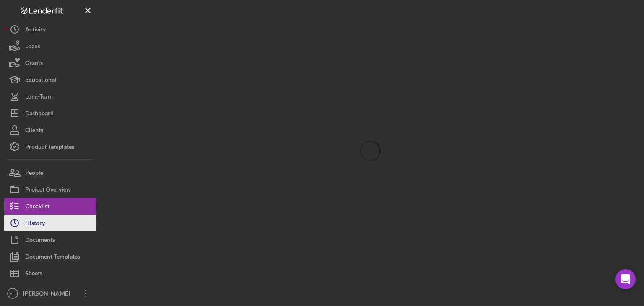  Describe the element at coordinates (50, 96) in the screenshot. I see `button: Long-Term` at that location.